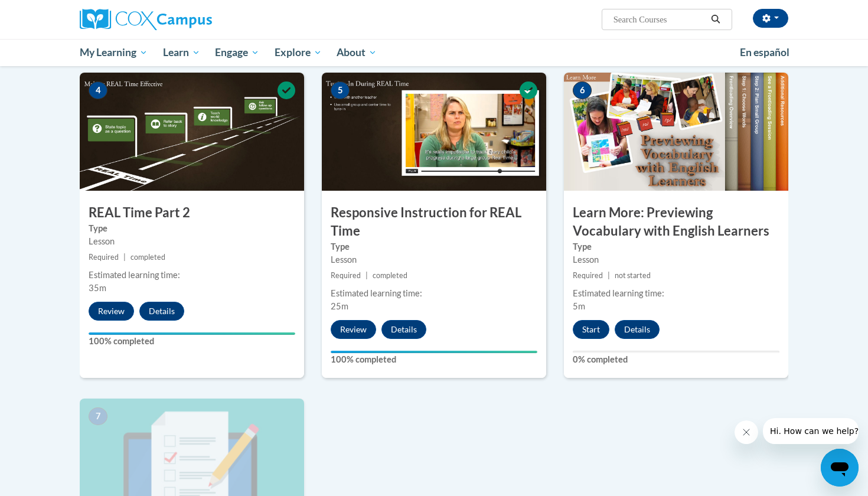  I want to click on a: Cox Campus, so click(192, 20).